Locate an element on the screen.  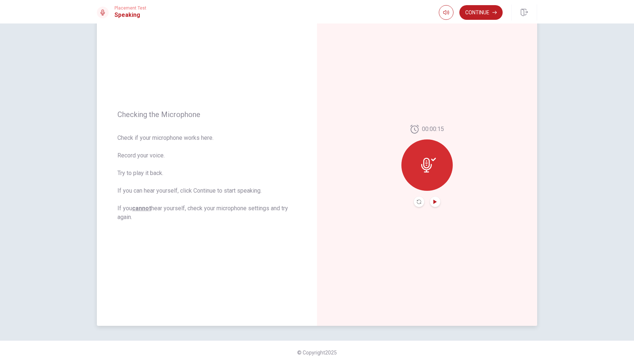
span: Check if your microphone works here. Record your voice. Try to play it back. If you can hear your... is located at coordinates (207, 178).